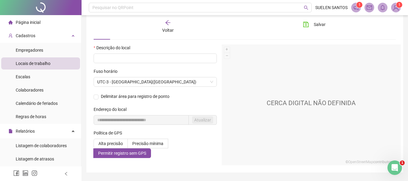 The height and width of the screenshot is (181, 408). I want to click on span: Permitir registro sem GPS, so click(122, 153).